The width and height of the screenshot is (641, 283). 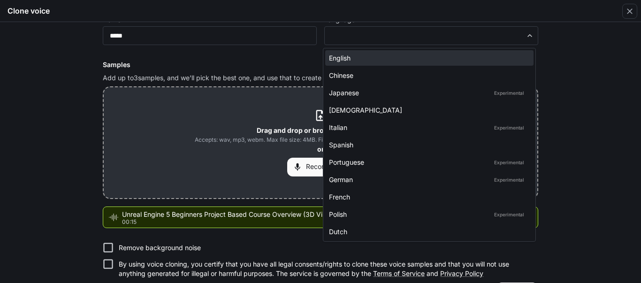 What do you see at coordinates (428, 92) in the screenshot?
I see `div: Japanese` at bounding box center [428, 92].